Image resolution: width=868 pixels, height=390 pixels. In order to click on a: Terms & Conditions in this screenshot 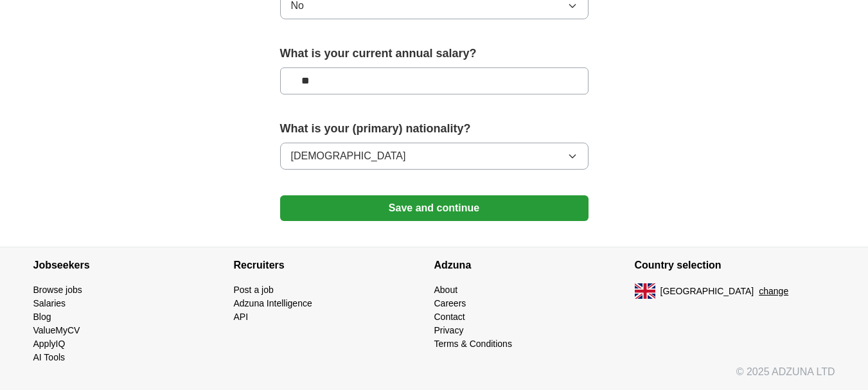, I will do `click(473, 344)`.